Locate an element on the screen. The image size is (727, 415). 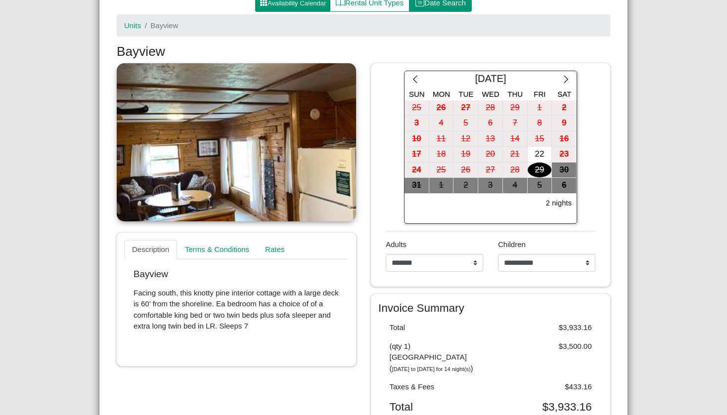
button: 10 is located at coordinates (417, 139).